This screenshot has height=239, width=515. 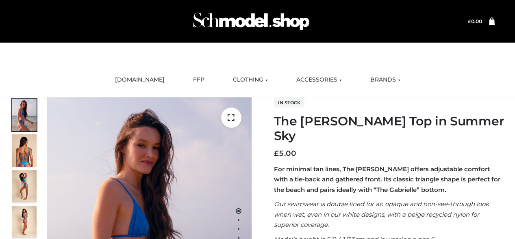 What do you see at coordinates (285, 154) in the screenshot?
I see `bdi: 5.00` at bounding box center [285, 154].